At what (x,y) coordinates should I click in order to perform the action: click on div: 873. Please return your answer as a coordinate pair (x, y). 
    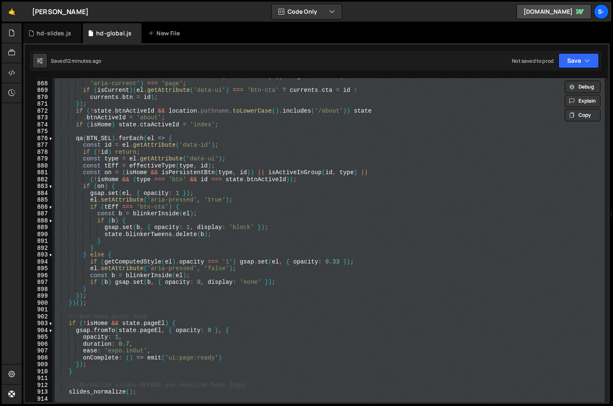
    Looking at the image, I should click on (39, 118).